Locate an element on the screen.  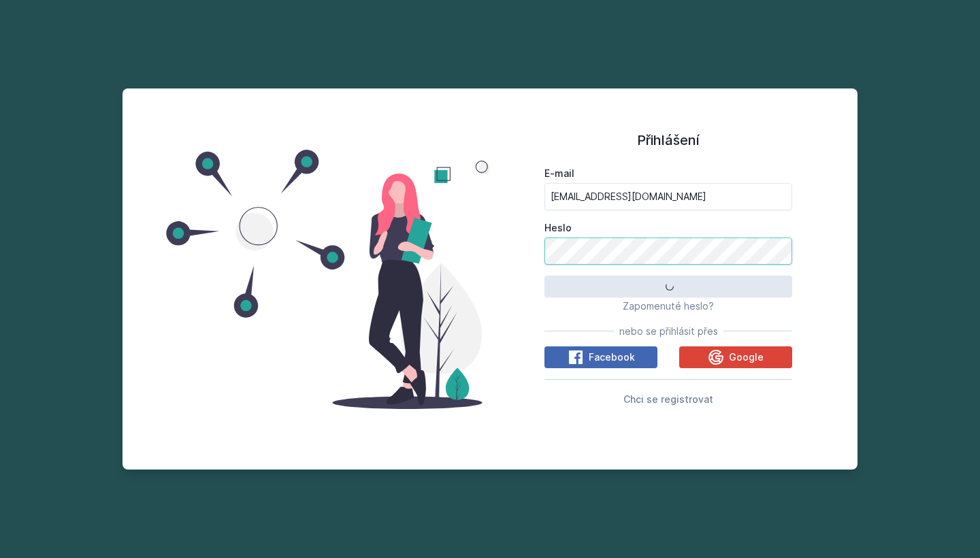
button: Chci se registrovat is located at coordinates (669, 399).